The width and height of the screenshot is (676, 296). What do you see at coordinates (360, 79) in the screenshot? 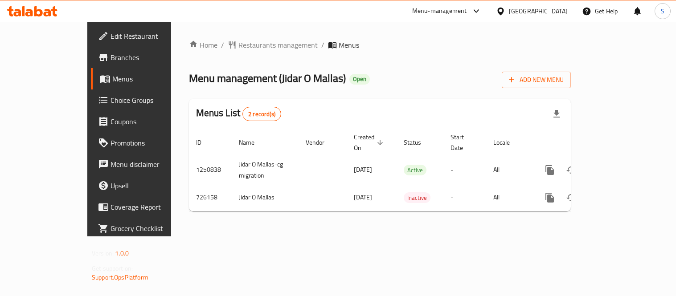
I see `span: Open` at bounding box center [360, 79].